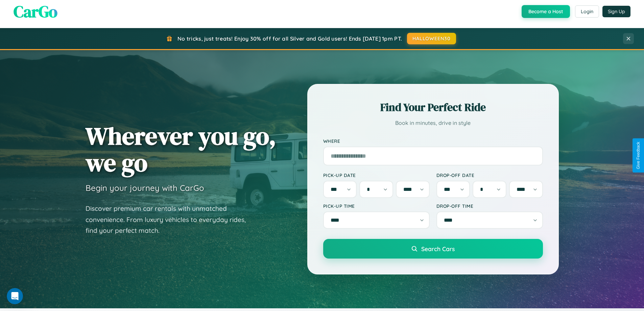 The height and width of the screenshot is (311, 644). What do you see at coordinates (170, 219) in the screenshot?
I see `p: Discover premium car rentals with unmatched convenience. From luxury vehicles to everyday rides, ...` at bounding box center [170, 219].